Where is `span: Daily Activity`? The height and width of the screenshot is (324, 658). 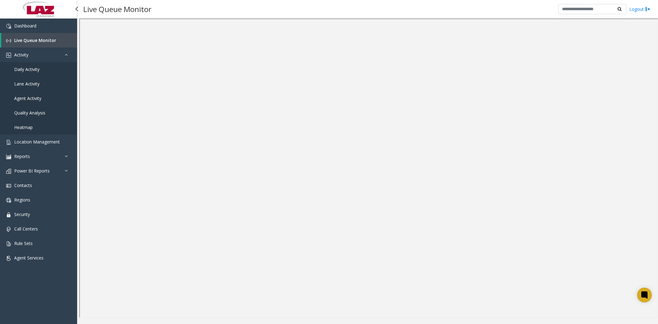
span: Daily Activity is located at coordinates (27, 69).